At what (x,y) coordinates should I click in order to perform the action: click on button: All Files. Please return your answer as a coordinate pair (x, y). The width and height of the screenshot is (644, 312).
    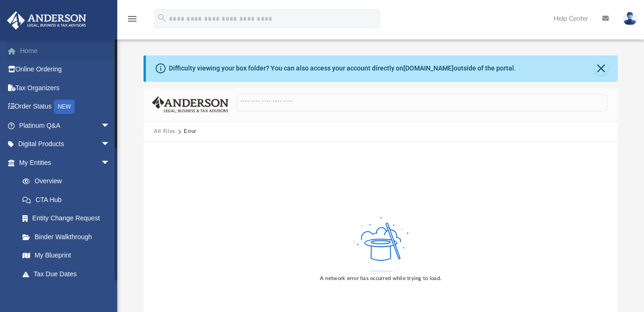
    Looking at the image, I should click on (165, 131).